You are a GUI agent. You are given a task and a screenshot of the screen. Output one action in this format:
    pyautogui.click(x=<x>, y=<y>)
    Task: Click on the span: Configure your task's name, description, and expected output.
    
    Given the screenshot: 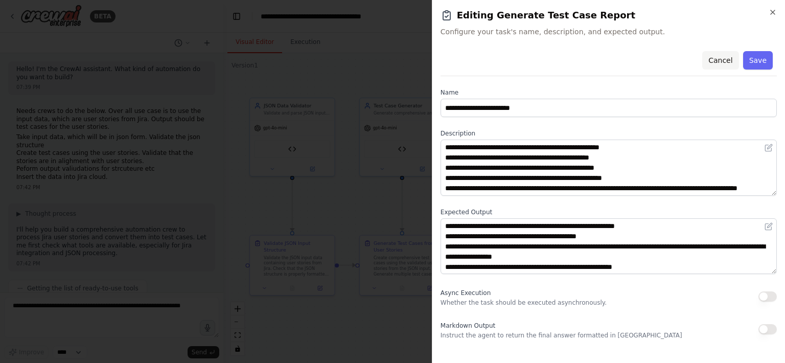 What is the action you would take?
    pyautogui.click(x=608, y=32)
    